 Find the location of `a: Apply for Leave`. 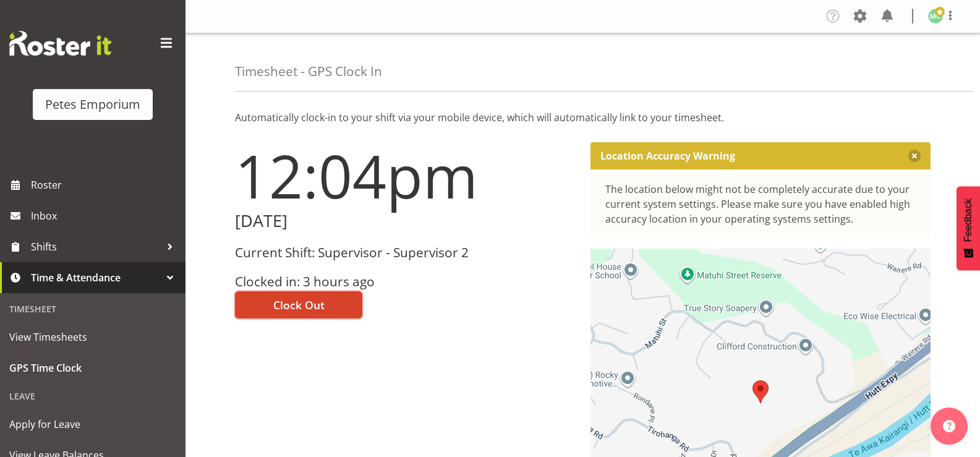

a: Apply for Leave is located at coordinates (93, 425).